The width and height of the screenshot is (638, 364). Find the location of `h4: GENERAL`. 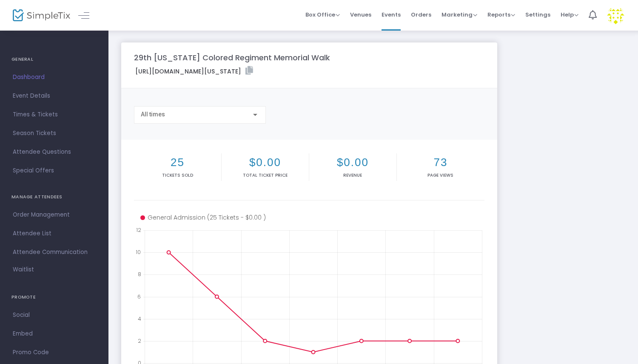

h4: GENERAL is located at coordinates (54, 59).